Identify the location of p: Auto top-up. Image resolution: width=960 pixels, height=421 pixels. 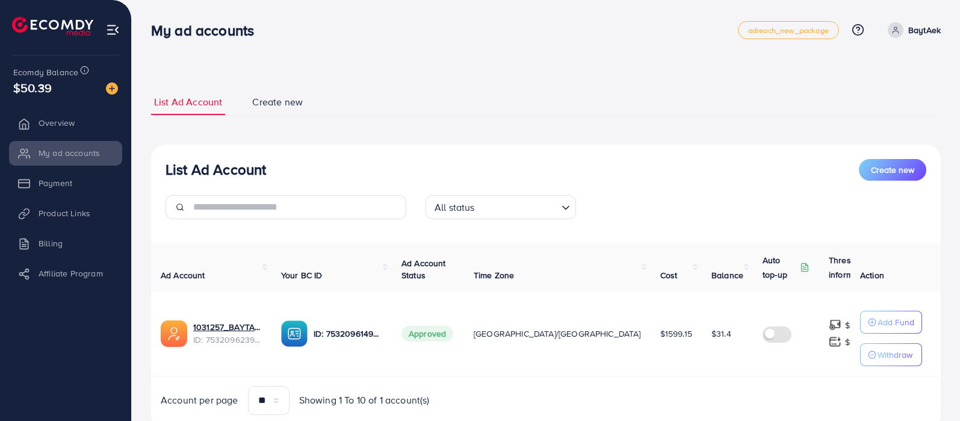
(780, 267).